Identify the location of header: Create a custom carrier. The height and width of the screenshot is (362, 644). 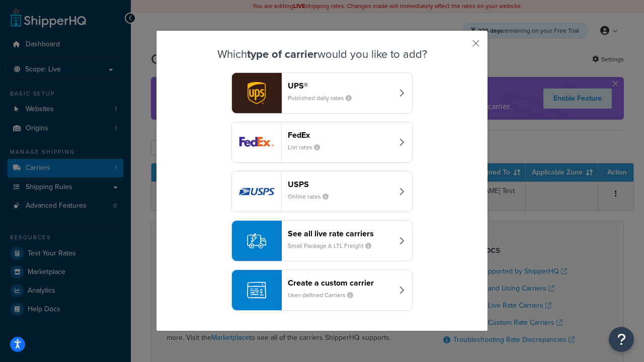
(340, 283).